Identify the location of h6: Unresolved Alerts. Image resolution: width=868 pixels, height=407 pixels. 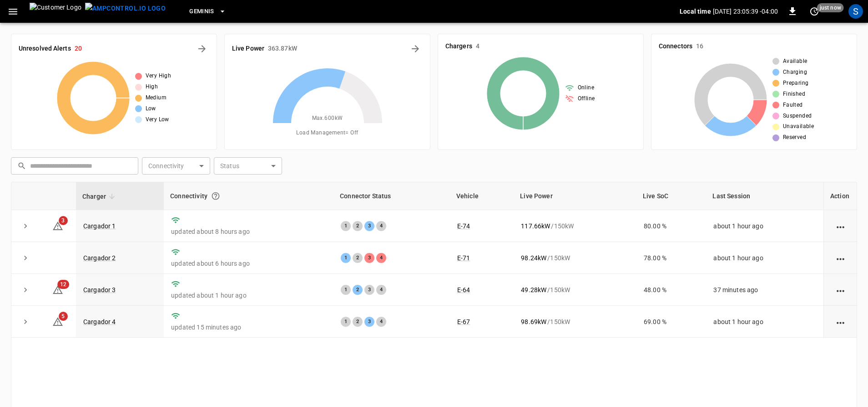
(44, 49).